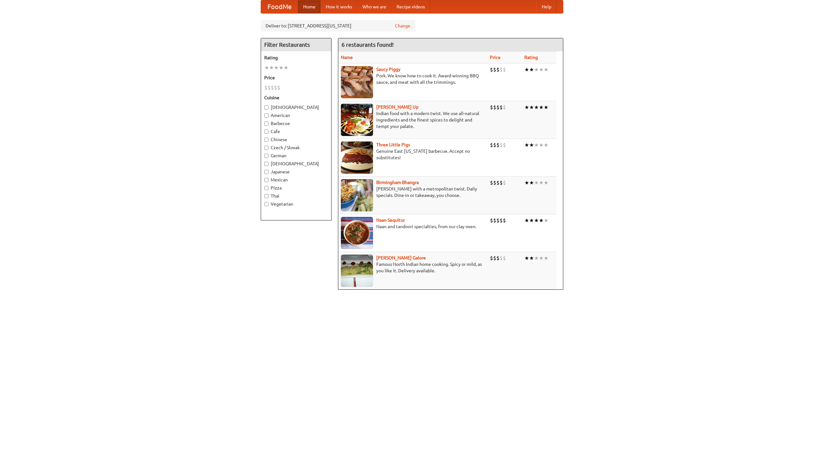  I want to click on label: Barbecue, so click(296, 123).